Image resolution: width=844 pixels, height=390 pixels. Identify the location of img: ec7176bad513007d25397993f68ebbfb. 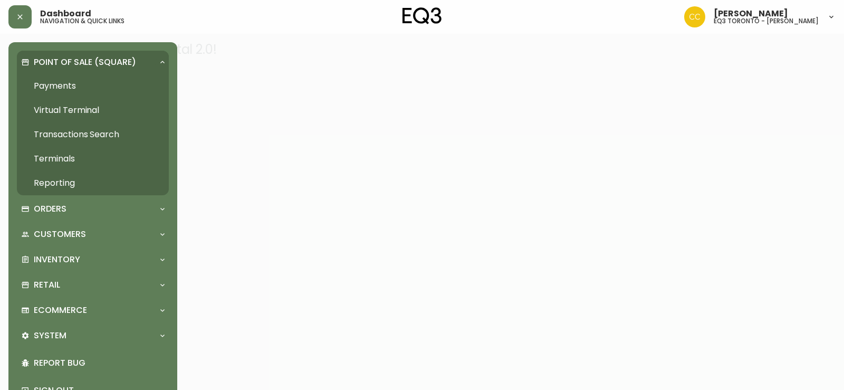
(695, 17).